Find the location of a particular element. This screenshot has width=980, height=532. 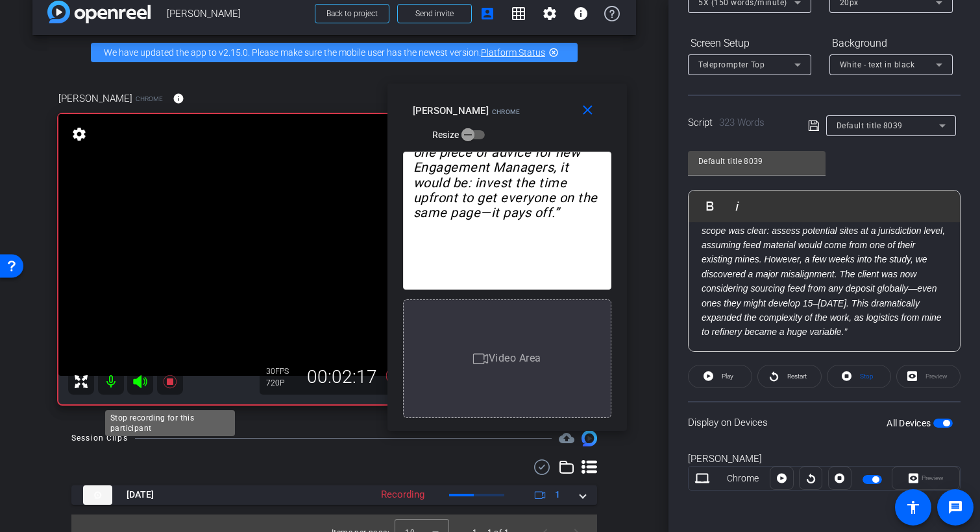

em: “During pre-RFP discussions and proposal development, the scope was clear: assess potential sites... is located at coordinates (823, 273).